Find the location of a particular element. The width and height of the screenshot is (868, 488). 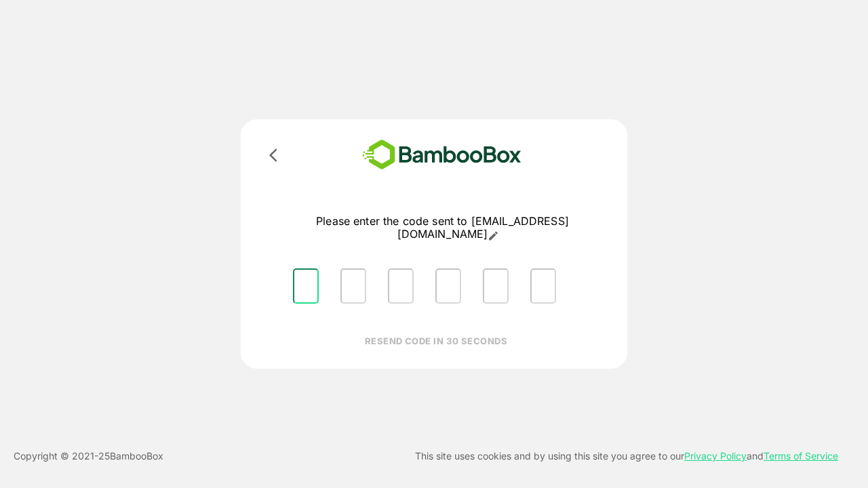

input: Please enter OTP character 2 is located at coordinates (353, 287).